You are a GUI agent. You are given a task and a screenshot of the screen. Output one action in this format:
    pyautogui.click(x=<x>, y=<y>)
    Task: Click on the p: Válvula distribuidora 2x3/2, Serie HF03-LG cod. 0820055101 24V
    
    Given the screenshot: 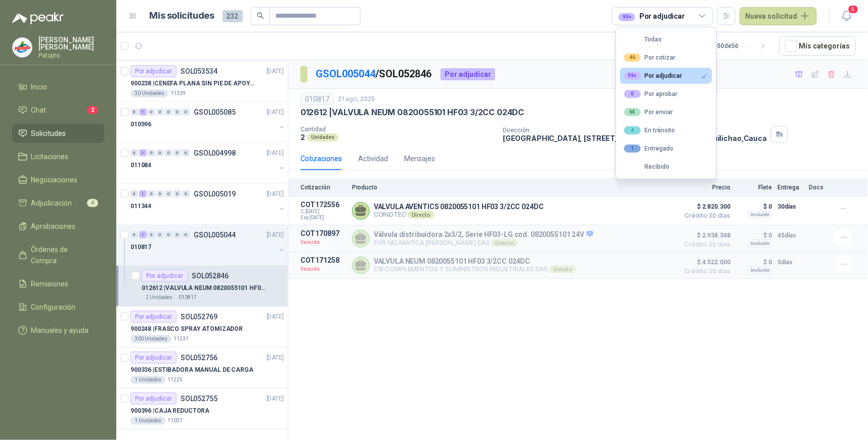 What is the action you would take?
    pyautogui.click(x=483, y=235)
    